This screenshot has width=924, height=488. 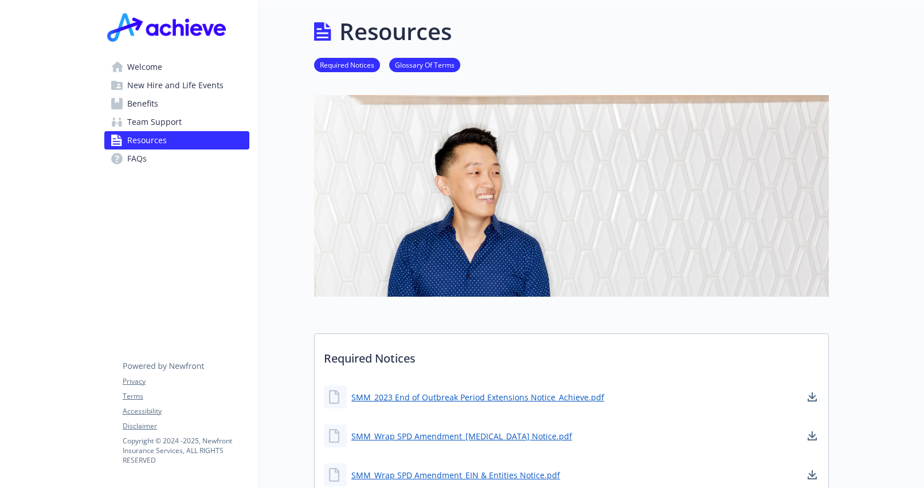 I want to click on a: Welcome, so click(x=177, y=67).